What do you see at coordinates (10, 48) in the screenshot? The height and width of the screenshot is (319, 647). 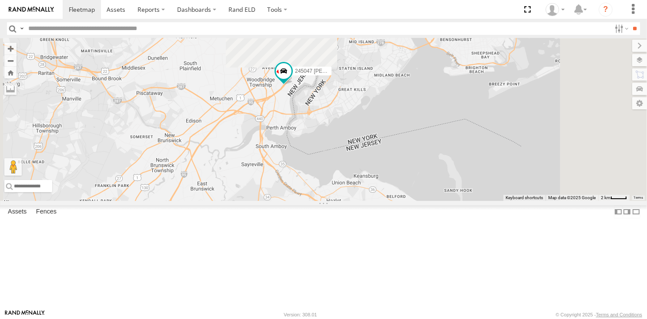 I see `button: Zoom in` at bounding box center [10, 48].